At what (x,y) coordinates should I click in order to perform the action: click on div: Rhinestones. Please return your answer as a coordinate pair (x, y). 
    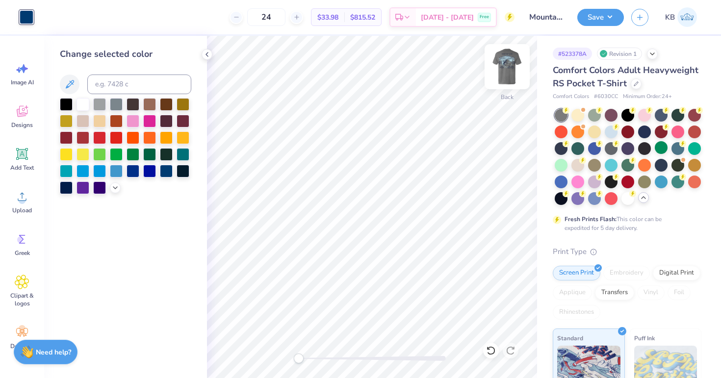
    Looking at the image, I should click on (576, 312).